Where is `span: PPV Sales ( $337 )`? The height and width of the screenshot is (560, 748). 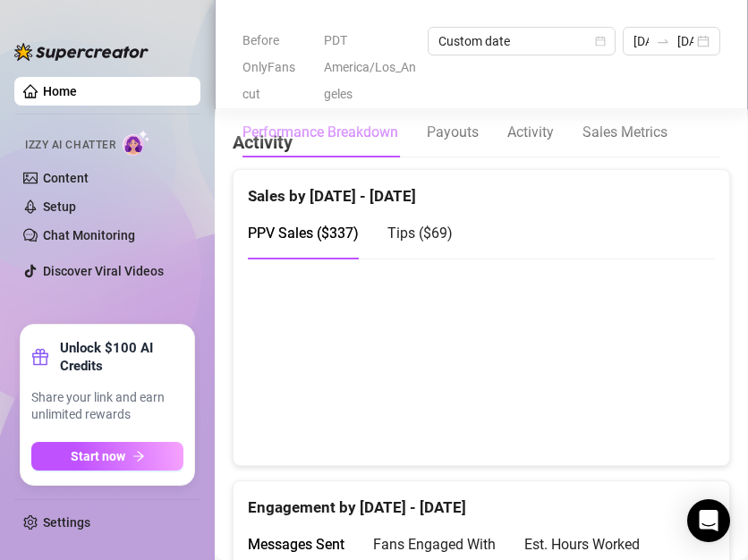 span: PPV Sales ( $337 ) is located at coordinates (304, 233).